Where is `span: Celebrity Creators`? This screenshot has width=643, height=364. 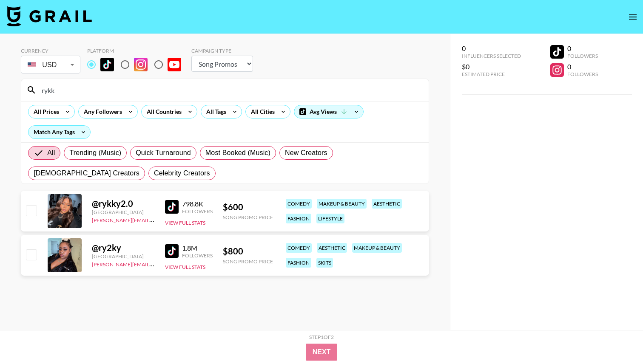 span: Celebrity Creators is located at coordinates (182, 173).